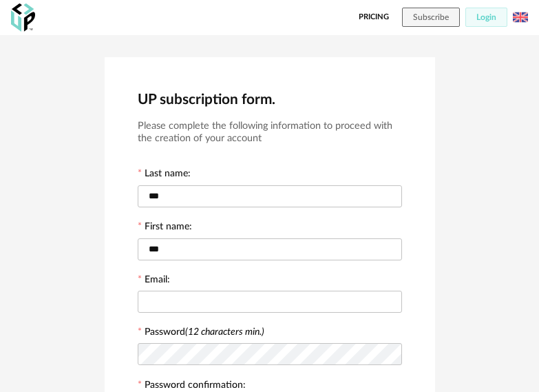 The width and height of the screenshot is (539, 392). Describe the element at coordinates (270, 99) in the screenshot. I see `h2: UP subscription form.` at that location.